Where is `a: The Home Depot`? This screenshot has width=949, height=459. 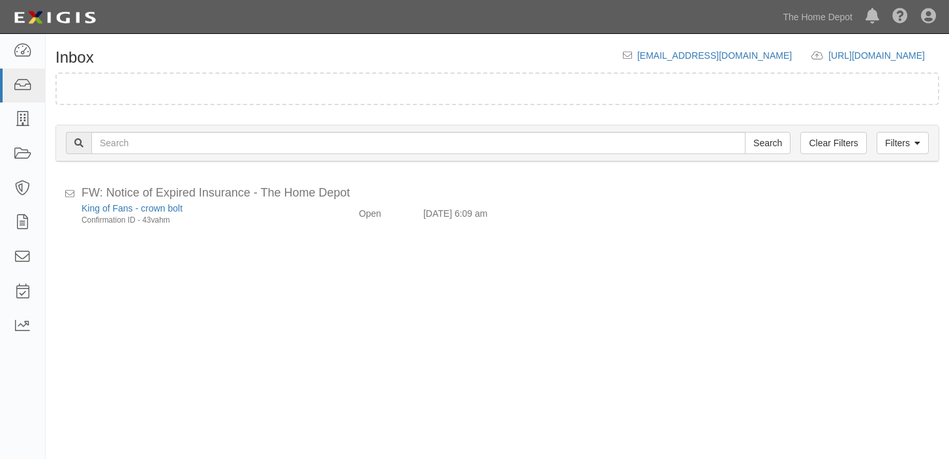 a: The Home Depot is located at coordinates (817, 17).